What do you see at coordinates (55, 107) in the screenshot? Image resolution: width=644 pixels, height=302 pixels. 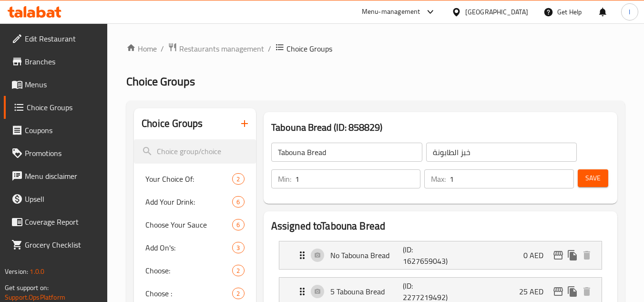 I see `a: Choice Groups` at bounding box center [55, 107].